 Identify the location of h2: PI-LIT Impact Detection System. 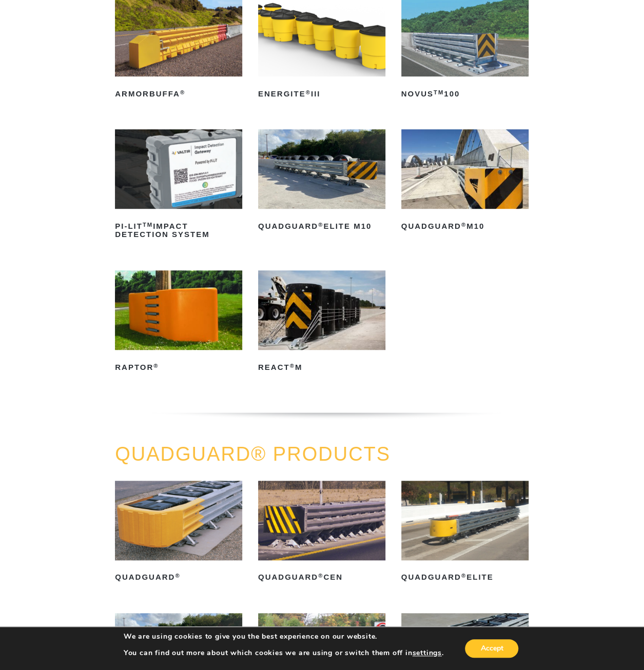
(178, 230).